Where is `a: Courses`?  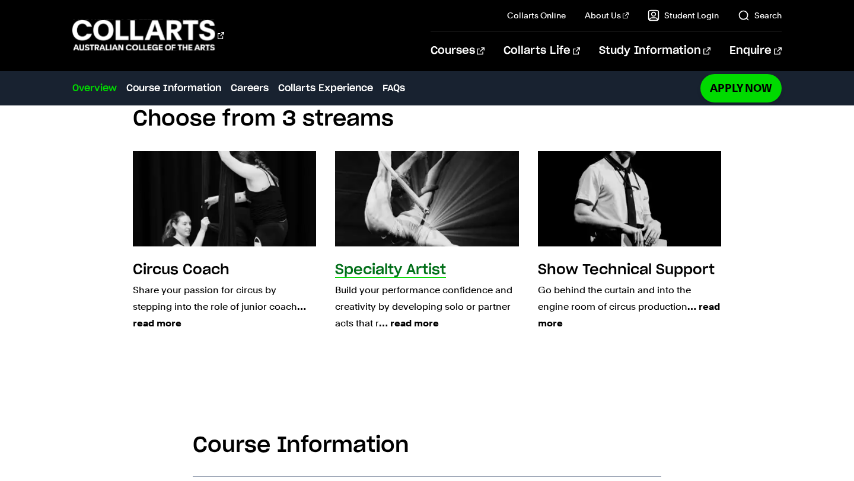
a: Courses is located at coordinates (457, 51).